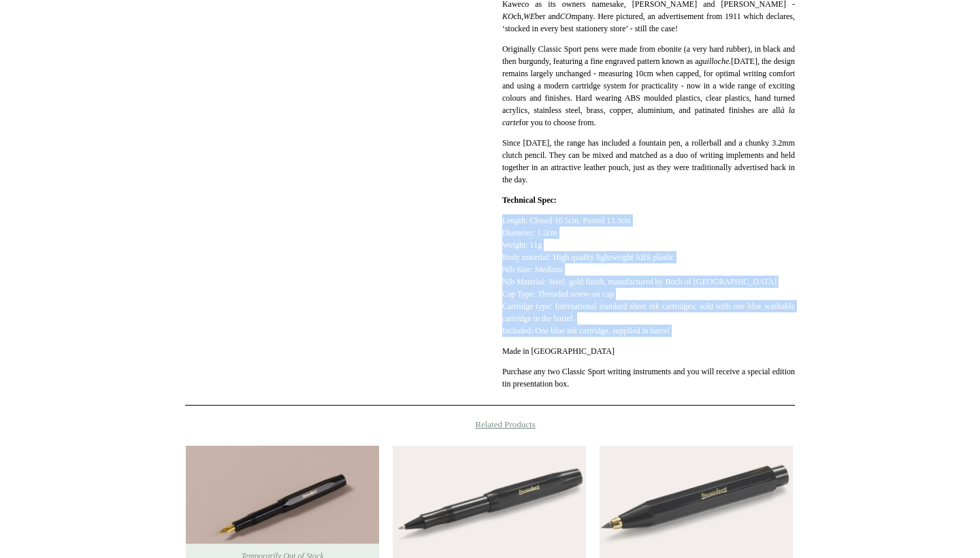 This screenshot has width=980, height=558. What do you see at coordinates (566, 17) in the screenshot?
I see `em: CO` at bounding box center [566, 17].